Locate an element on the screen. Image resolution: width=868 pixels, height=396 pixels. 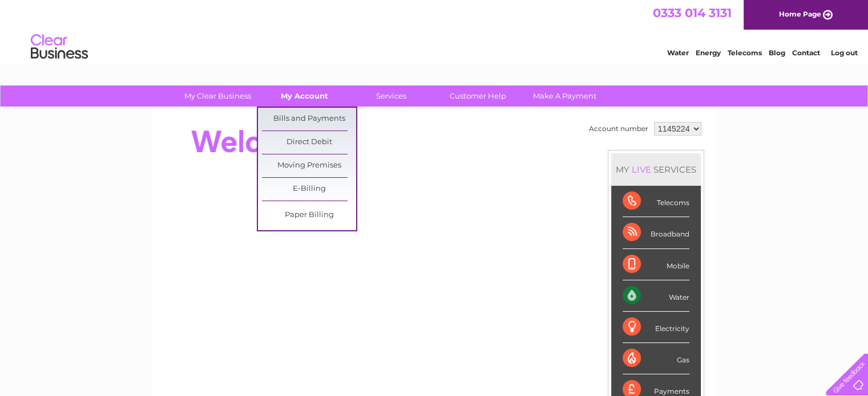
a: Customer Help is located at coordinates (478, 96).